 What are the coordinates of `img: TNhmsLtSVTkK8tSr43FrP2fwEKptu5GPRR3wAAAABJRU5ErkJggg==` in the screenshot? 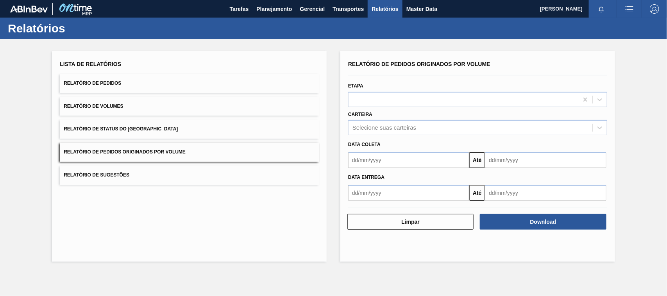 It's located at (29, 9).